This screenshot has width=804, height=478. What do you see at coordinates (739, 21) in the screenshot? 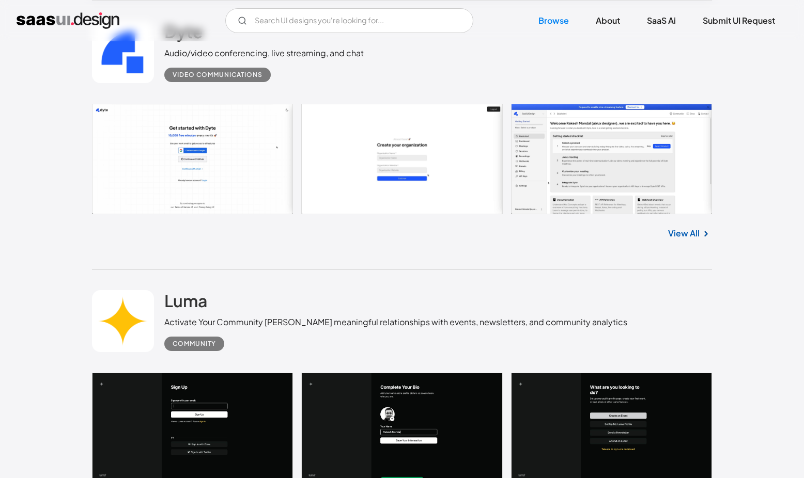
I see `a: Submit UI Request` at bounding box center [739, 21].